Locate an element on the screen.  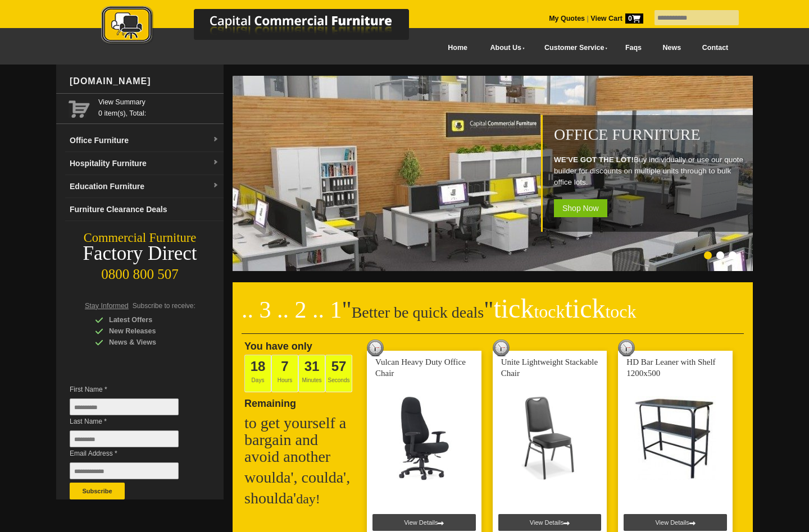
span: Subscribe to receive: is located at coordinates (164, 306).